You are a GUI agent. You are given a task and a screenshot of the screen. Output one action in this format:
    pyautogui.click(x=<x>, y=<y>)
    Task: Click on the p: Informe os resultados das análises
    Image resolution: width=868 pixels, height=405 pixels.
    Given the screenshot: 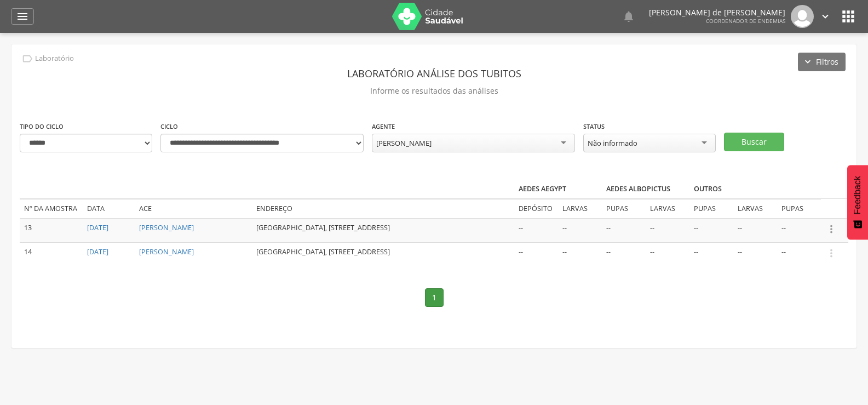 What is the action you would take?
    pyautogui.click(x=433, y=91)
    